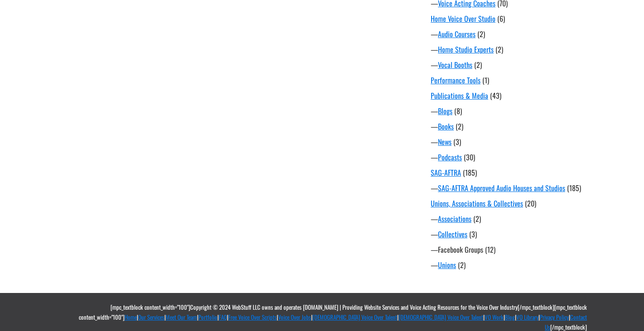 The image size is (644, 331). Describe the element at coordinates (456, 34) in the screenshot. I see `a: Audio Courses` at that location.